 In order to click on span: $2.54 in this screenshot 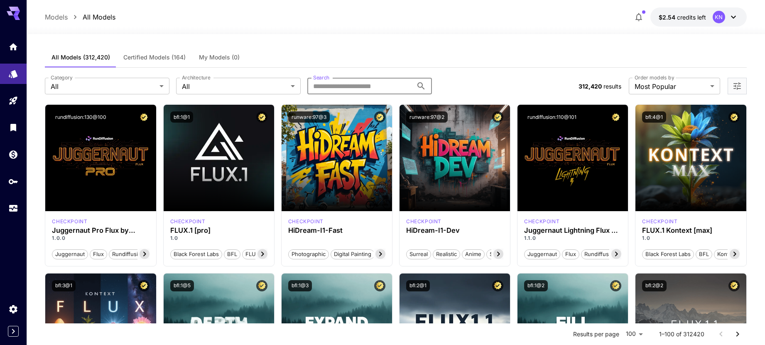, I will do `click(667, 17)`.